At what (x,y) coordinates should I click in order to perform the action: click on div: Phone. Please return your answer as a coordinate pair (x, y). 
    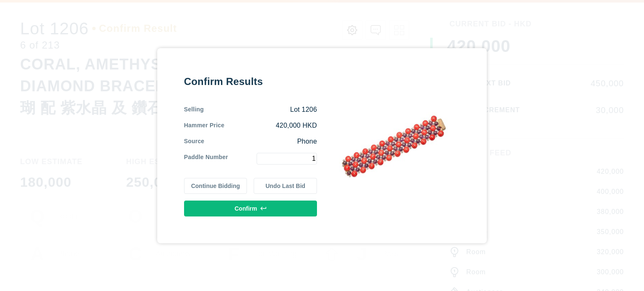
    Looking at the image, I should click on (261, 142).